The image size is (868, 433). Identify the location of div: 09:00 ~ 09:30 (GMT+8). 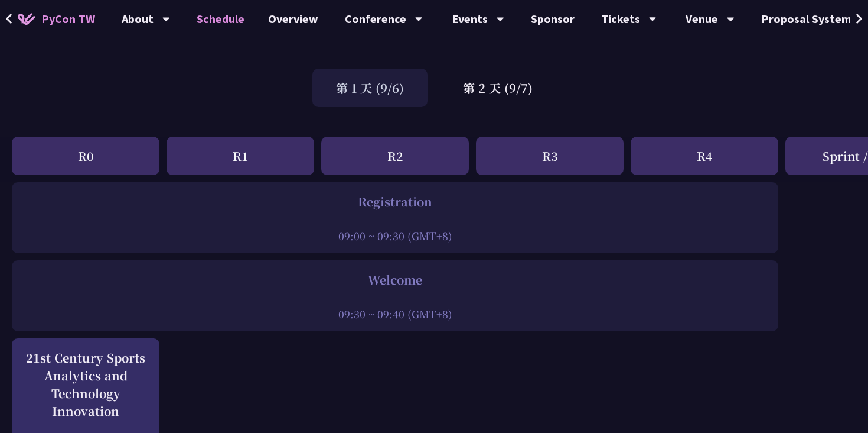
(395, 235).